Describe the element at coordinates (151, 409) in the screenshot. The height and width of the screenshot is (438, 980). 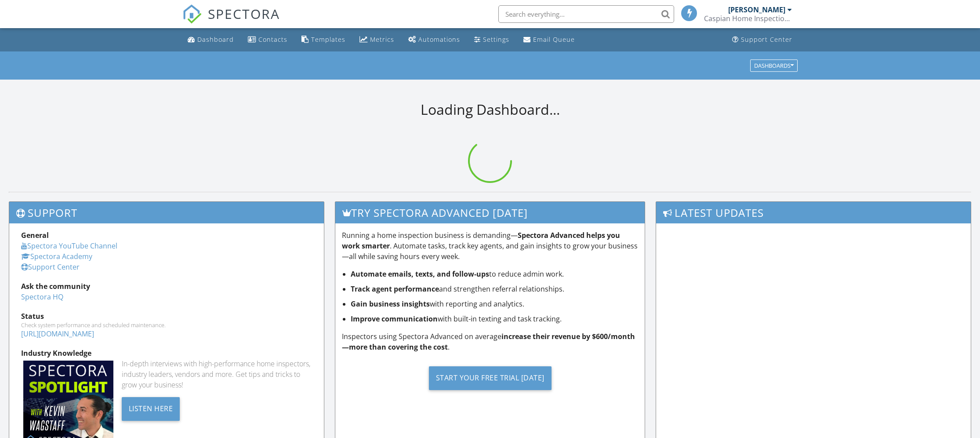
I see `div: Listen Here` at that location.